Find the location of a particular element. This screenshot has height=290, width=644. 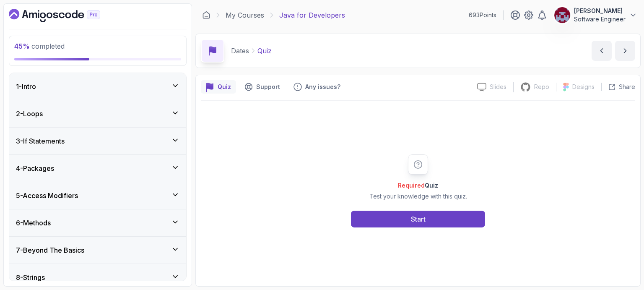

h3: 3 - If Statements is located at coordinates (40, 141).